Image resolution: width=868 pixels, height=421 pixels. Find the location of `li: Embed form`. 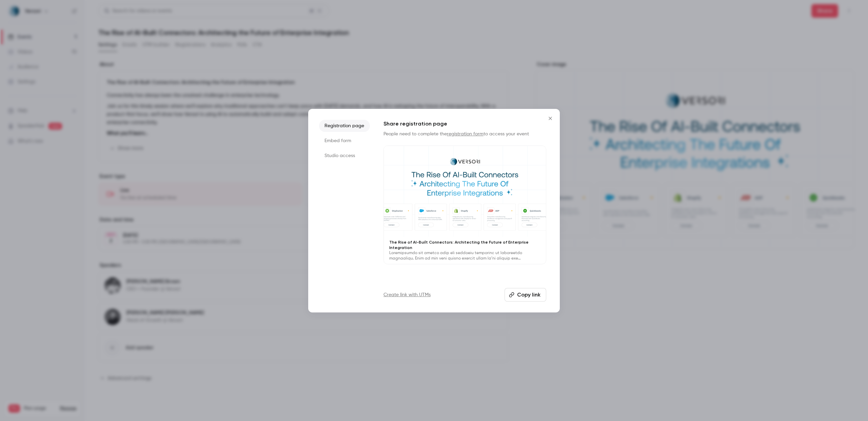

li: Embed form is located at coordinates (344, 141).